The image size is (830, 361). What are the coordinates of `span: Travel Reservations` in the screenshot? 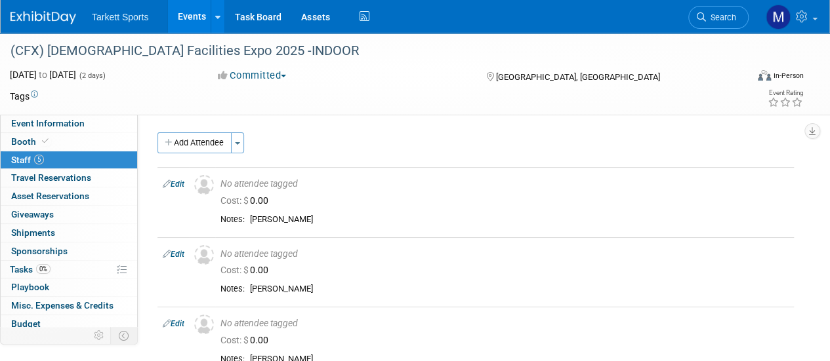 It's located at (51, 178).